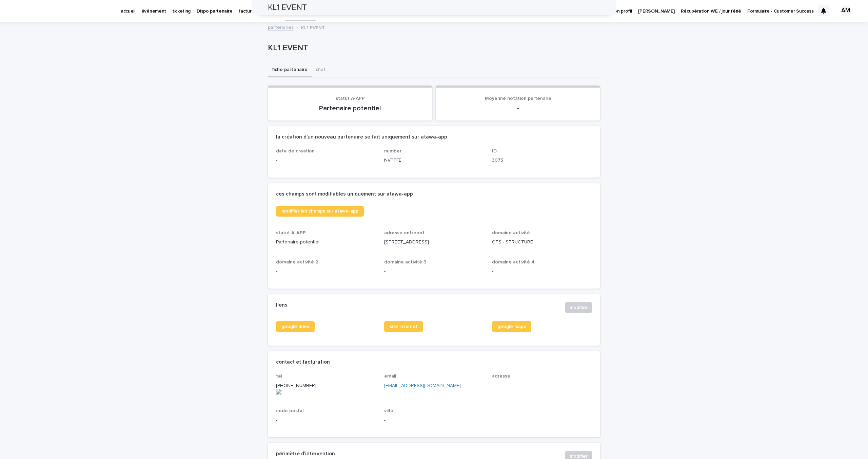 This screenshot has height=459, width=868. Describe the element at coordinates (511, 327) in the screenshot. I see `span: google maps` at that location.